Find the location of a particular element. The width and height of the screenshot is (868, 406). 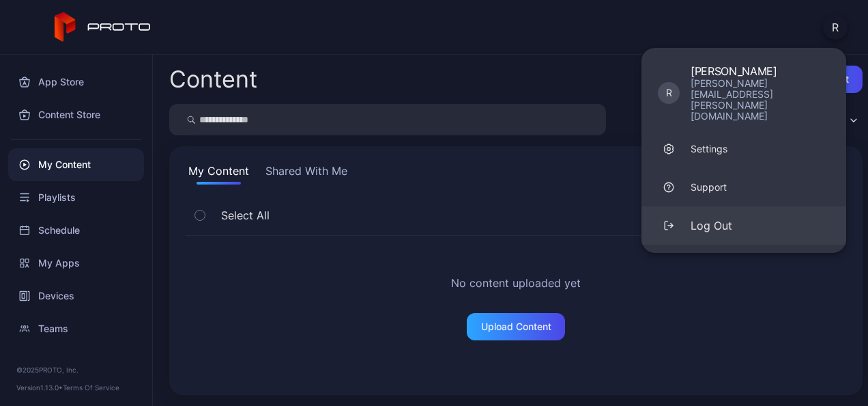

a: Support is located at coordinates (744, 187).